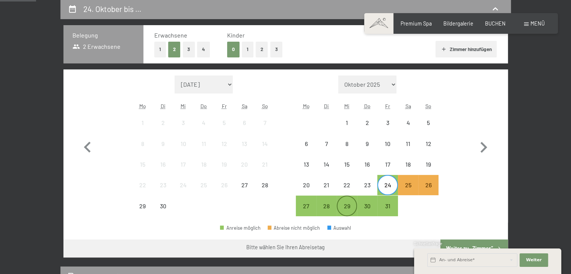 This screenshot has width=571, height=274. I want to click on div: 21, so click(265, 171).